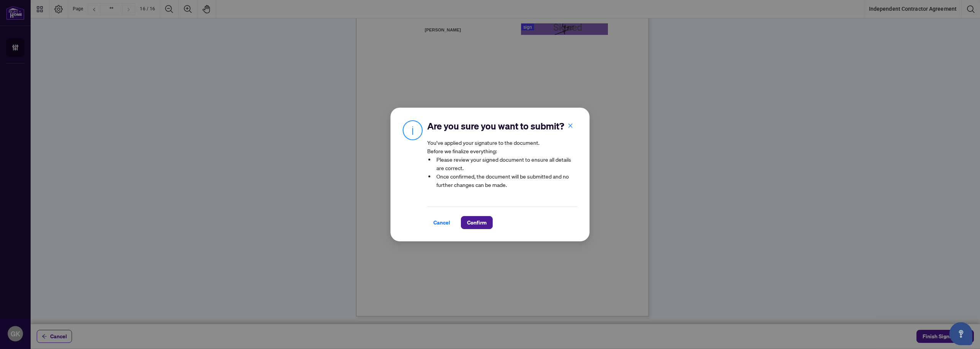 The height and width of the screenshot is (349, 980). I want to click on img: Info Icon, so click(412, 130).